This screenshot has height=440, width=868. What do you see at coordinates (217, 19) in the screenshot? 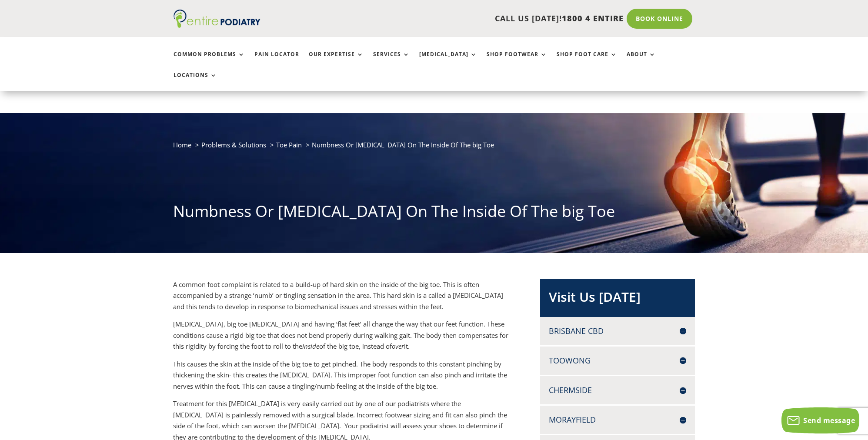
I see `img: logo (1)` at bounding box center [217, 19].